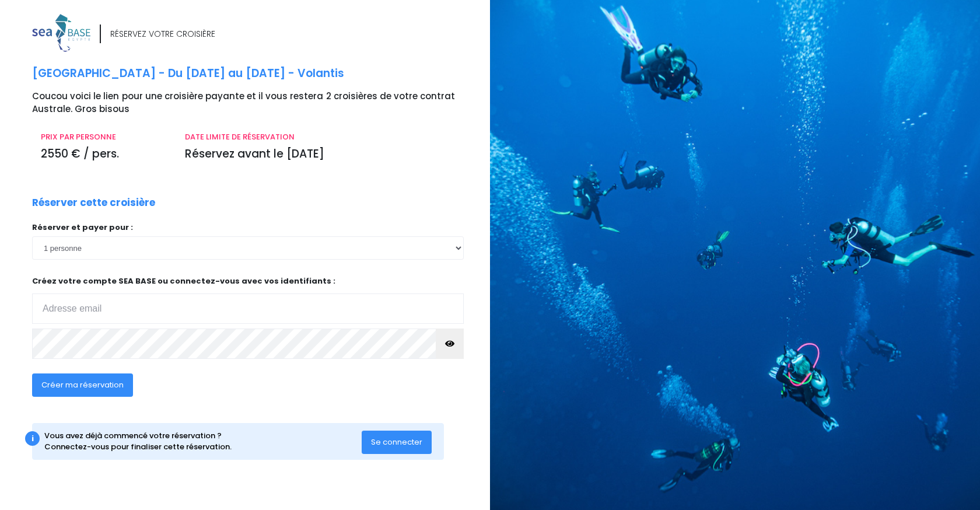  Describe the element at coordinates (94, 204) in the screenshot. I see `p: Réserver cette croisière` at that location.